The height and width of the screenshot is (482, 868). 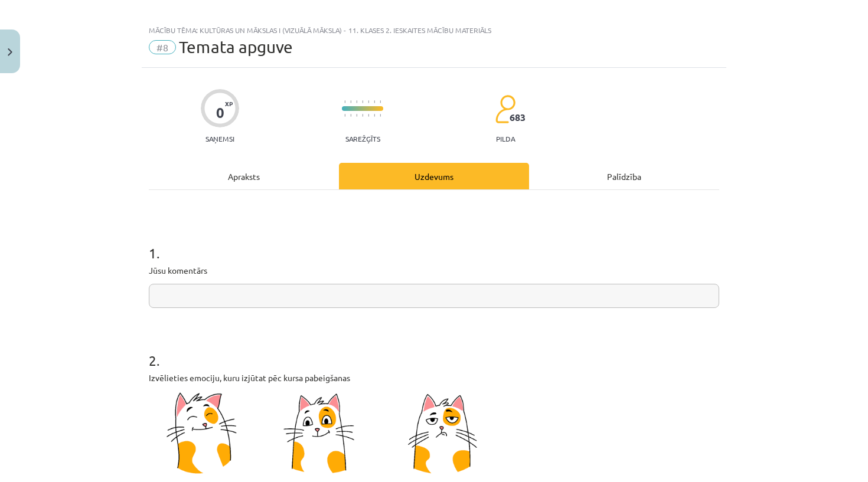 I want to click on img: icon-close-lesson-0947bae3869378f0d4975bcd49f059093ad1ed9edebbc8119c70593378902aed.svg, so click(x=10, y=52).